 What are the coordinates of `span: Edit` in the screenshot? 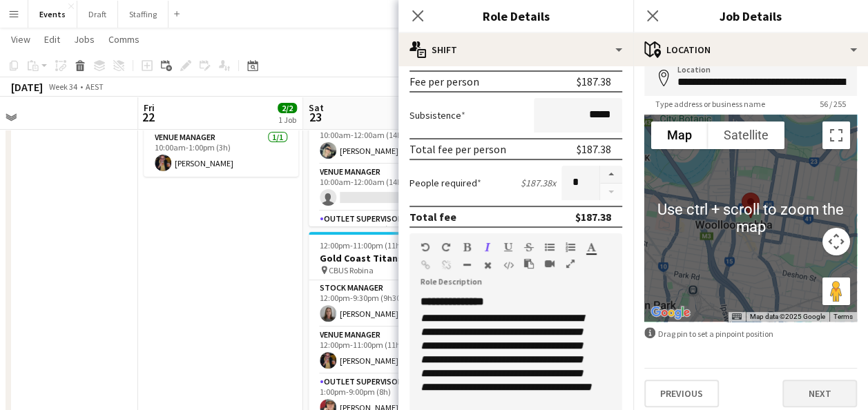 It's located at (51, 39).